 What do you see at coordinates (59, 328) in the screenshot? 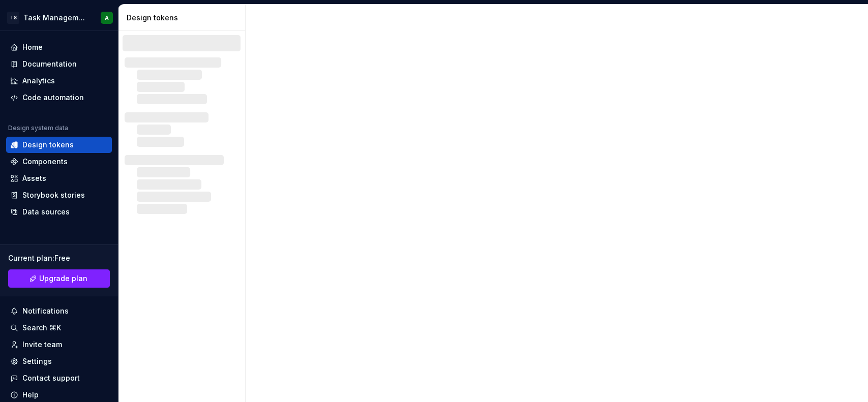
I see `button: Search ⌘K` at bounding box center [59, 328].